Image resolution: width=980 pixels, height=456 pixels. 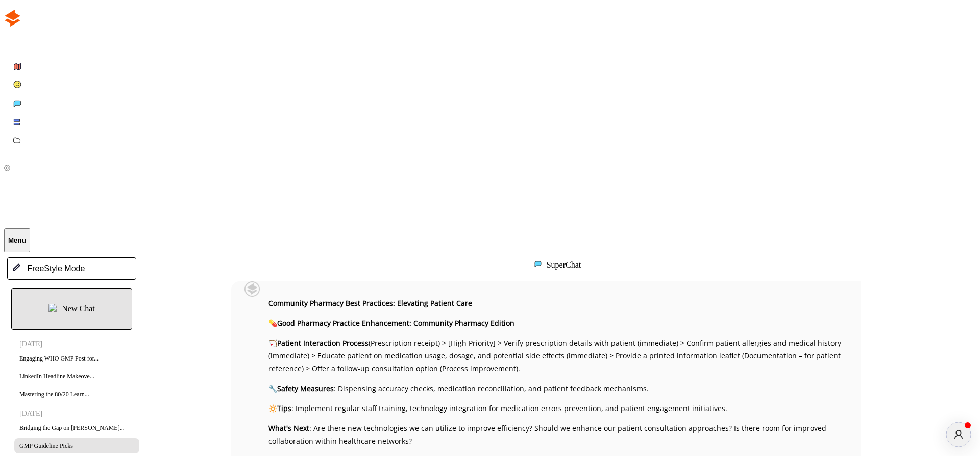 What do you see at coordinates (305, 388) in the screenshot?
I see `strong: Safety Measures` at bounding box center [305, 388].